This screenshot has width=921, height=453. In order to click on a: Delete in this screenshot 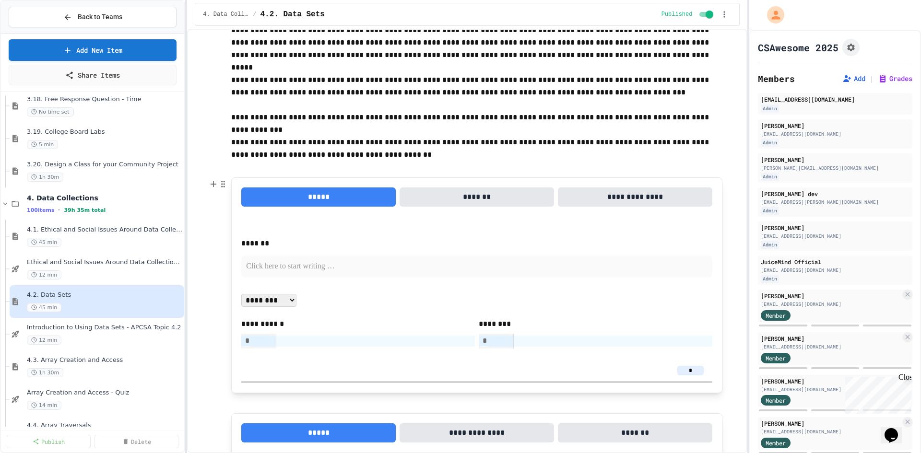, I will do `click(136, 442)`.